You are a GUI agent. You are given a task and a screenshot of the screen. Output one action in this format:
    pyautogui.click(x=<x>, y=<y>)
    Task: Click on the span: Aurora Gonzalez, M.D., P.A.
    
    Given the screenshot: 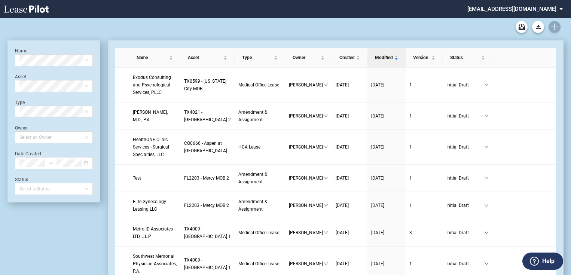 What is the action you would take?
    pyautogui.click(x=150, y=116)
    